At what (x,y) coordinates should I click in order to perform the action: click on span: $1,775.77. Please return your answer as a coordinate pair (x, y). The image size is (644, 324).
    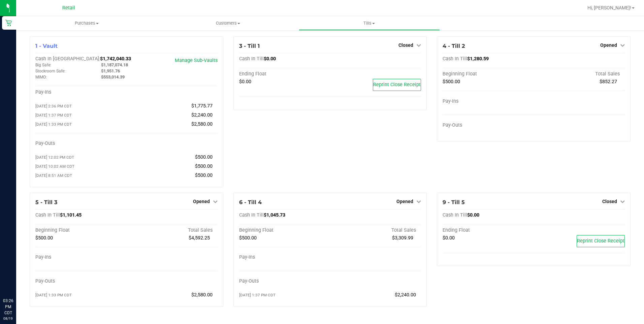
    Looking at the image, I should click on (202, 106).